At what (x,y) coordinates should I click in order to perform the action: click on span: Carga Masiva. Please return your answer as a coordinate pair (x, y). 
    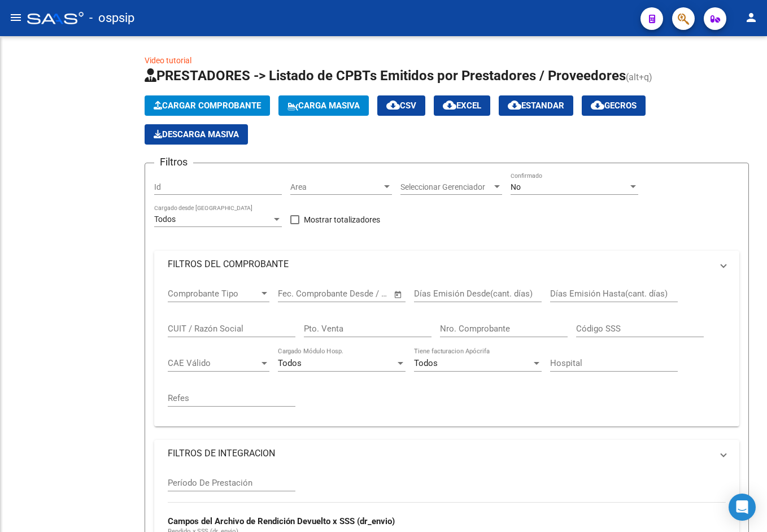
    Looking at the image, I should click on (324, 106).